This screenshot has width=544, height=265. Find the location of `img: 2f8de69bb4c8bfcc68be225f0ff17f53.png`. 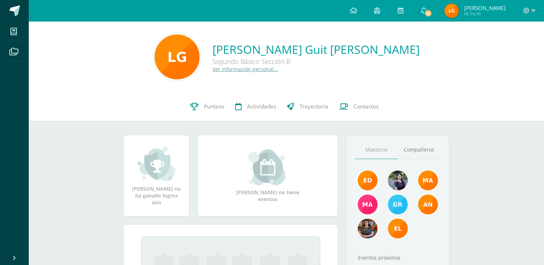

img: 2f8de69bb4c8bfcc68be225f0ff17f53.png is located at coordinates (398, 229).